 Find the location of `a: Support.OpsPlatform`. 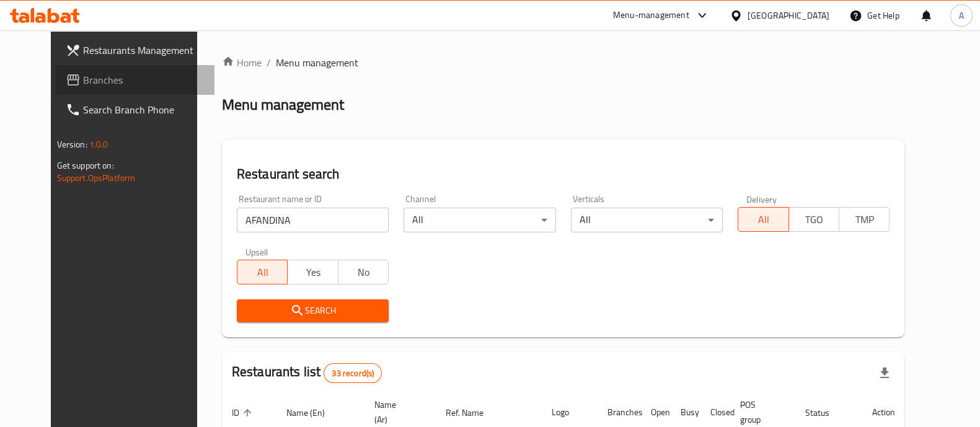

a: Support.OpsPlatform is located at coordinates (96, 178).